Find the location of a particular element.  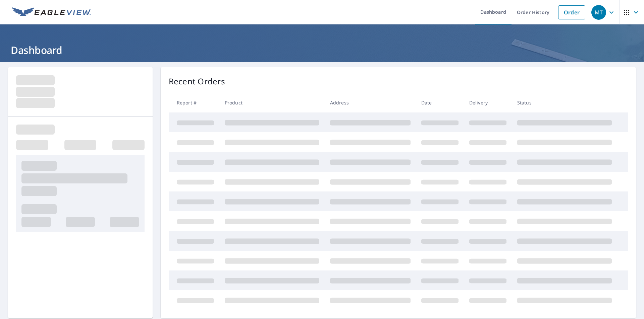

h1: Dashboard is located at coordinates (322, 50).